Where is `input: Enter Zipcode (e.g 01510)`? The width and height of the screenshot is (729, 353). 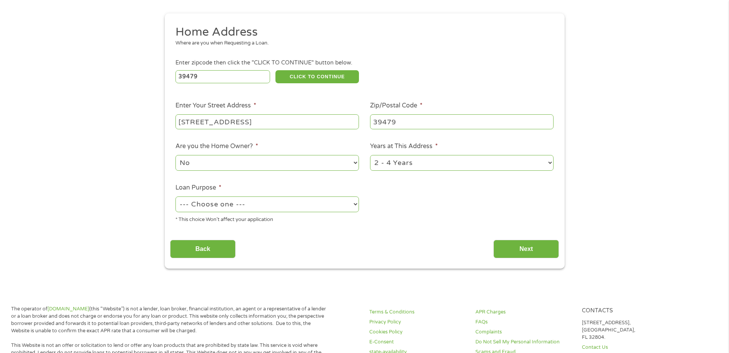 input: Enter Zipcode (e.g 01510) is located at coordinates (223, 77).